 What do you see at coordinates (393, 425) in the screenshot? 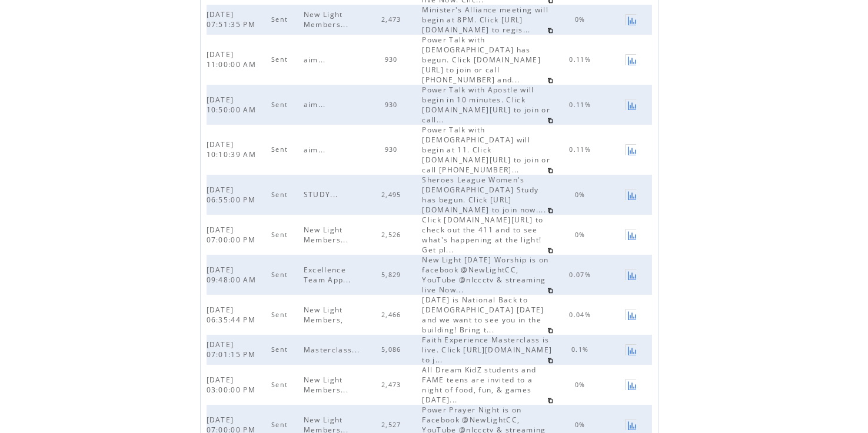
I see `span: 2,527` at bounding box center [393, 425].